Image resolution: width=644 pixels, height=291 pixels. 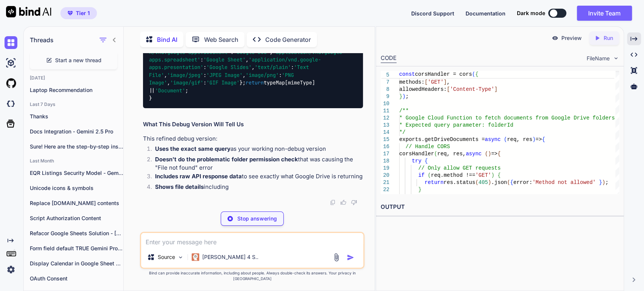 I want to click on span: * Google Cloud Function to fetch documents from G, so click(x=476, y=118).